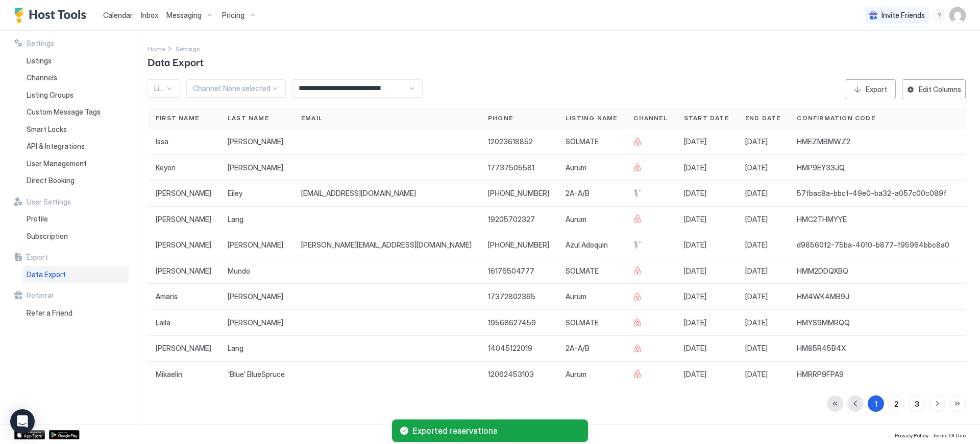 The height and width of the screenshot is (444, 980). I want to click on span: Messaging, so click(184, 15).